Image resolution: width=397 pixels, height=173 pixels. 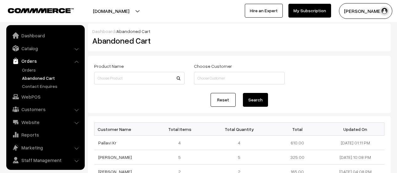 I want to click on label: Choose Customer, so click(x=213, y=66).